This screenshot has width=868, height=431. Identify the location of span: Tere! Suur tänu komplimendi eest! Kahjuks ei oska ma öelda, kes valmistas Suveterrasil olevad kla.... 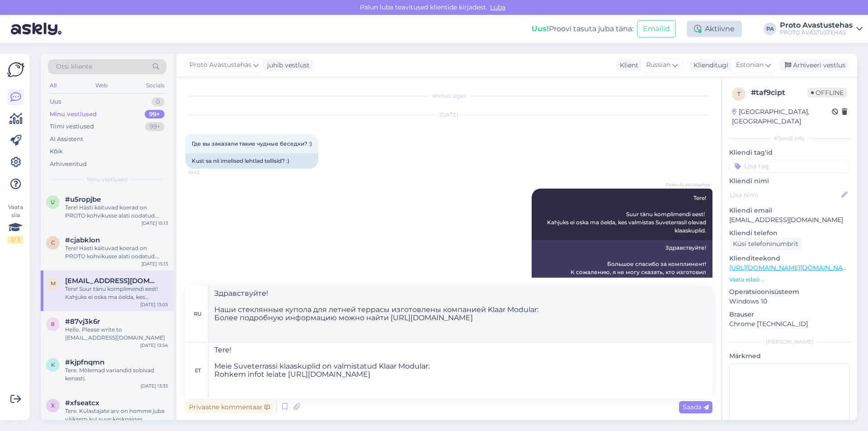
(627, 213).